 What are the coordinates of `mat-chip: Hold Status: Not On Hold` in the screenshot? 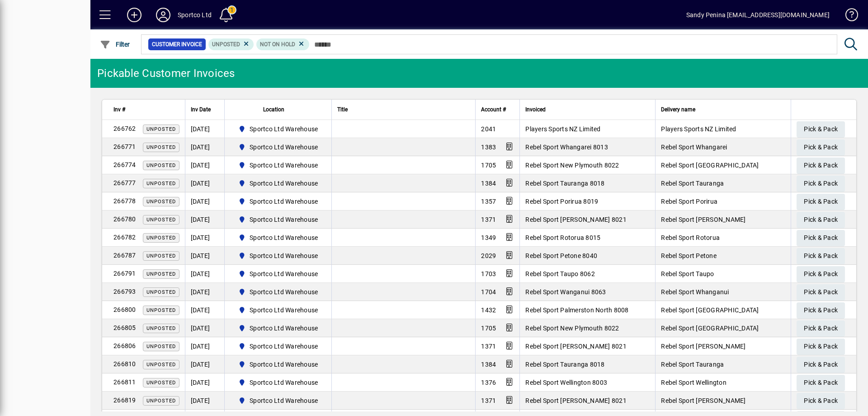 It's located at (283, 44).